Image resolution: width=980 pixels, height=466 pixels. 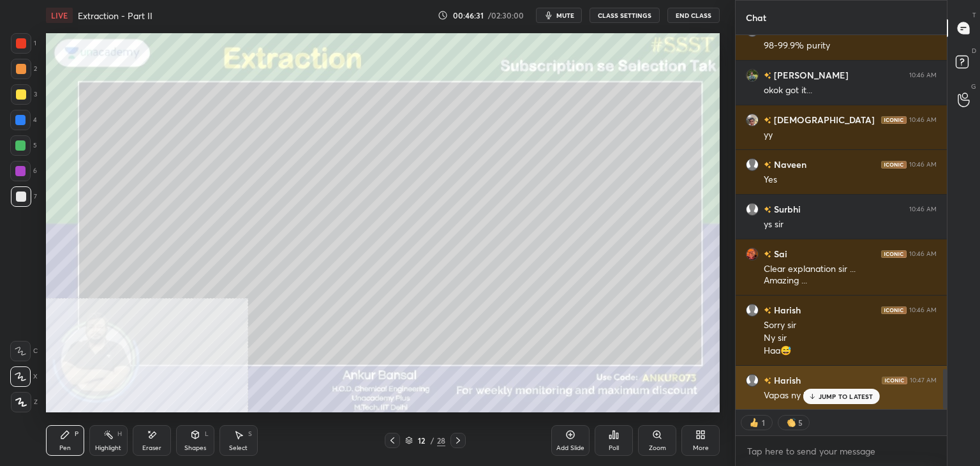 What do you see at coordinates (973, 86) in the screenshot?
I see `p: G` at bounding box center [973, 86].